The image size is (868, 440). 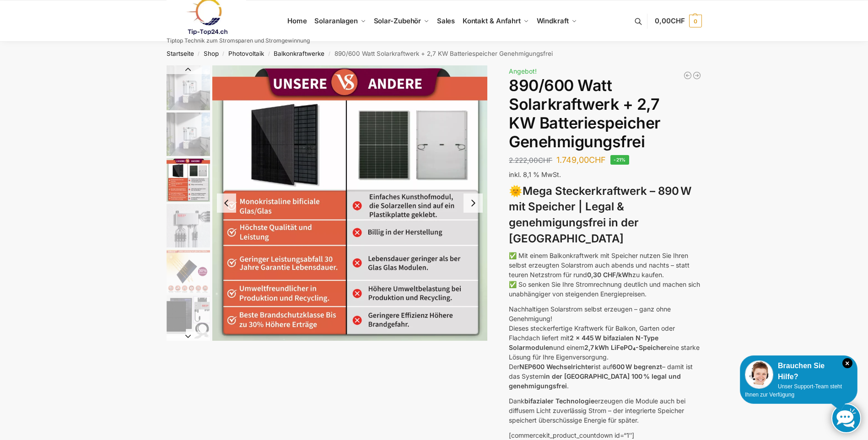 What do you see at coordinates (637, 367) in the screenshot?
I see `strong: 600 W begrenzt` at bounding box center [637, 367].